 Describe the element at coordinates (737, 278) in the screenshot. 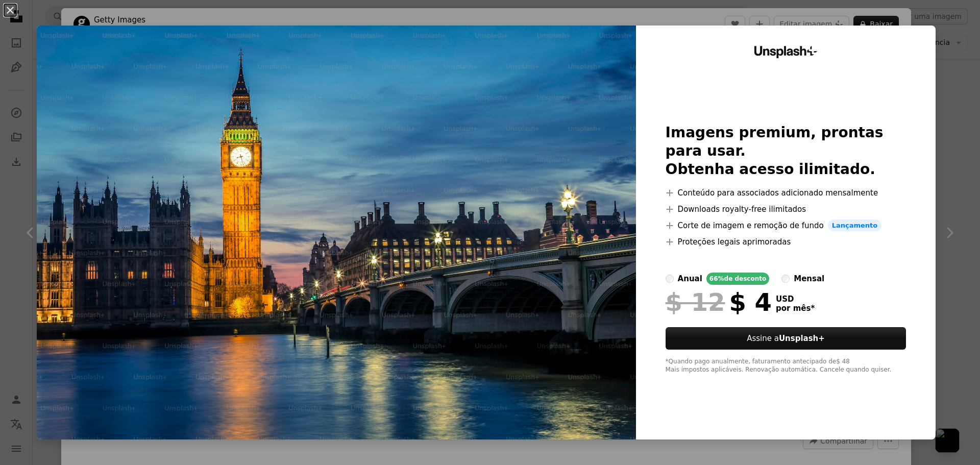

I see `div: 66% de desconto` at that location.